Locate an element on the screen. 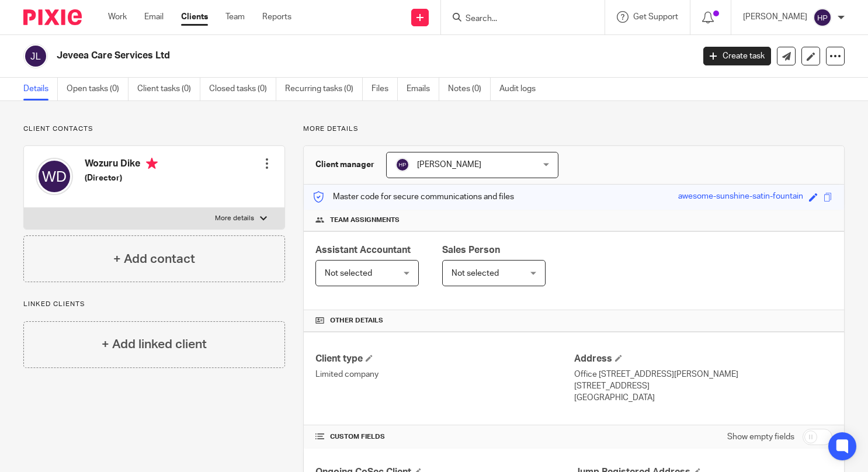  a: Details is located at coordinates (40, 89).